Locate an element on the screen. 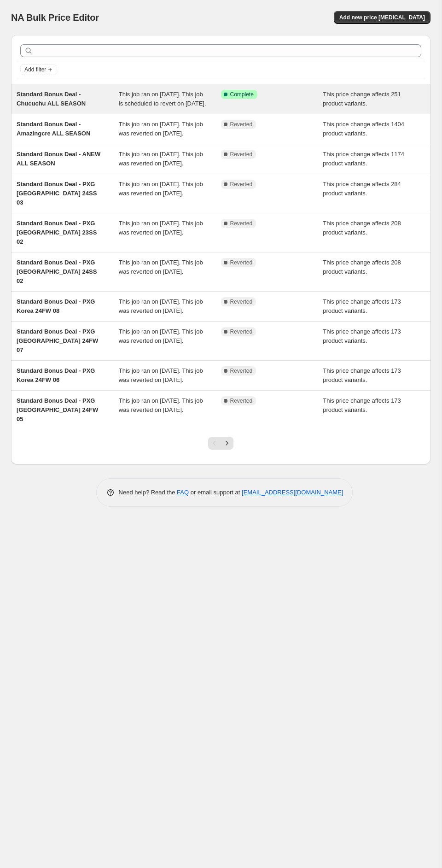 Image resolution: width=442 pixels, height=868 pixels. span: Standard Bonus Deal - PXG Korea 24FW 06 is located at coordinates (56, 375).